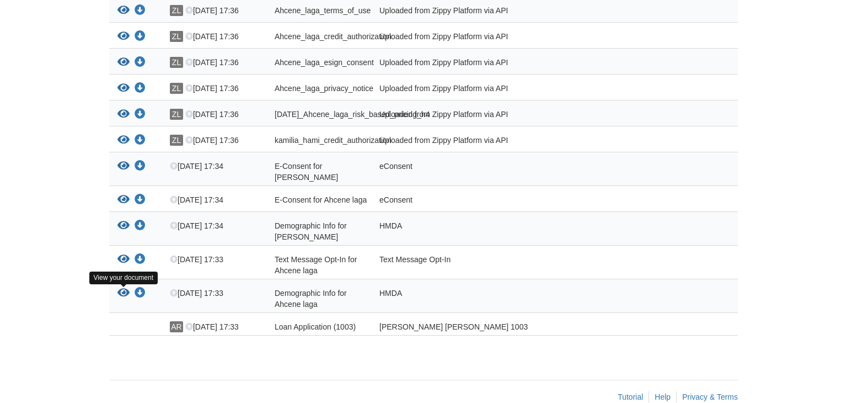 This screenshot has height=403, width=847. What do you see at coordinates (140, 141) in the screenshot?
I see `a: Download kamilia_hami_credit_authorization` at bounding box center [140, 141].